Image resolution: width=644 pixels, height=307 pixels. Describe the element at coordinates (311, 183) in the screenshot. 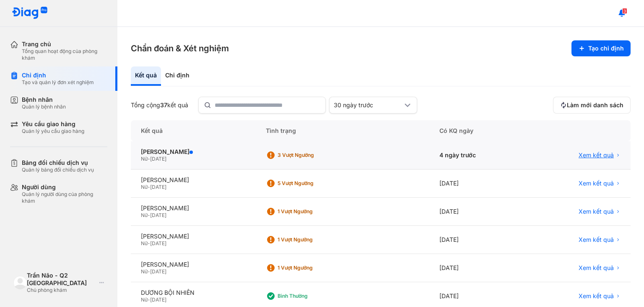

I see `div: 5 Vượt ngưỡng` at that location.